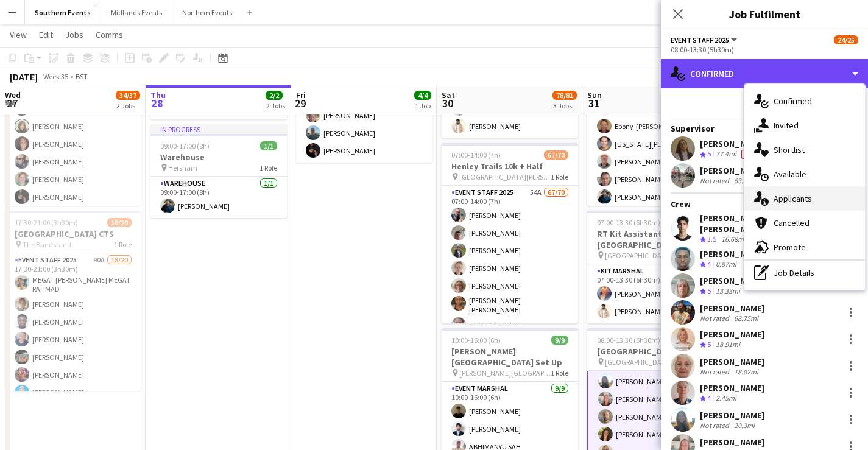 Image resolution: width=868 pixels, height=450 pixels. What do you see at coordinates (510, 166) in the screenshot?
I see `h3: Henley Trails 10k + Half` at bounding box center [510, 166].